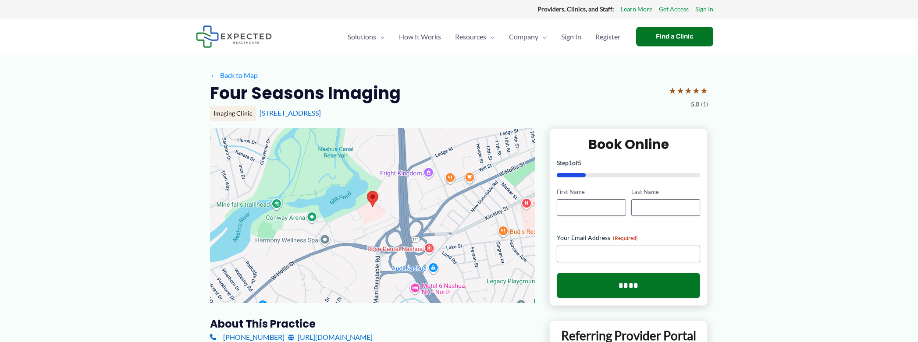  I want to click on a: How It Works, so click(420, 37).